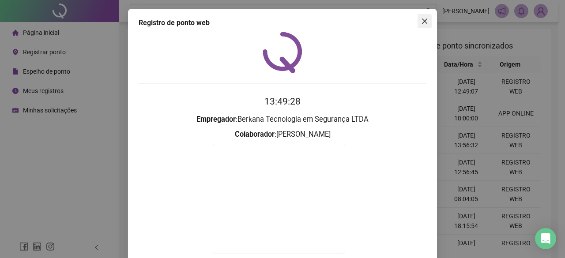 Image resolution: width=565 pixels, height=258 pixels. What do you see at coordinates (282, 102) in the screenshot?
I see `time: 13:49:28` at bounding box center [282, 102].